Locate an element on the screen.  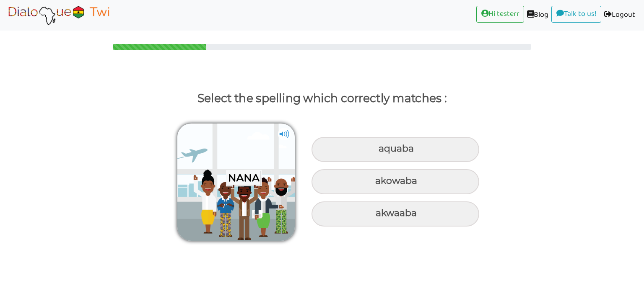
div: akwaaba is located at coordinates (396, 215).